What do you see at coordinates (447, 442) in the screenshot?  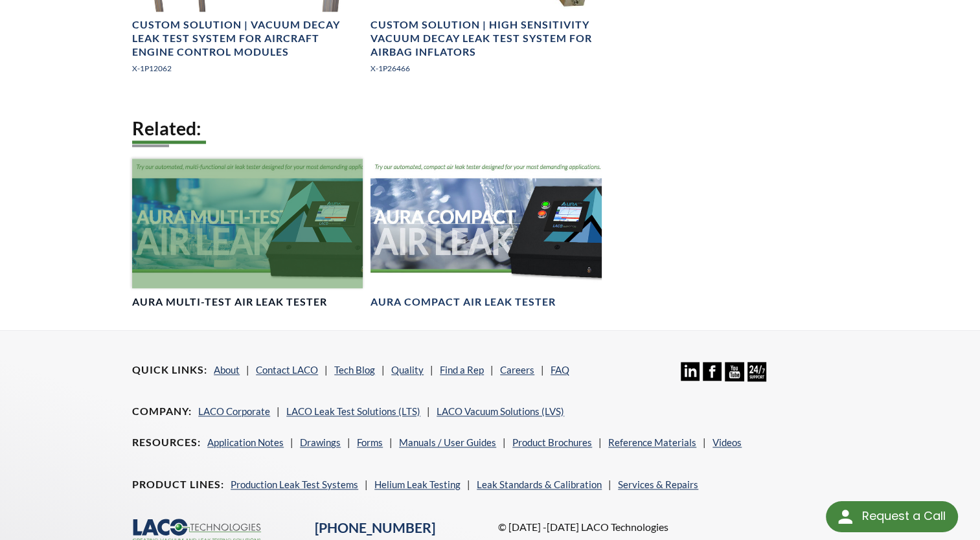 I see `a: Manuals / User Guides` at bounding box center [447, 442].